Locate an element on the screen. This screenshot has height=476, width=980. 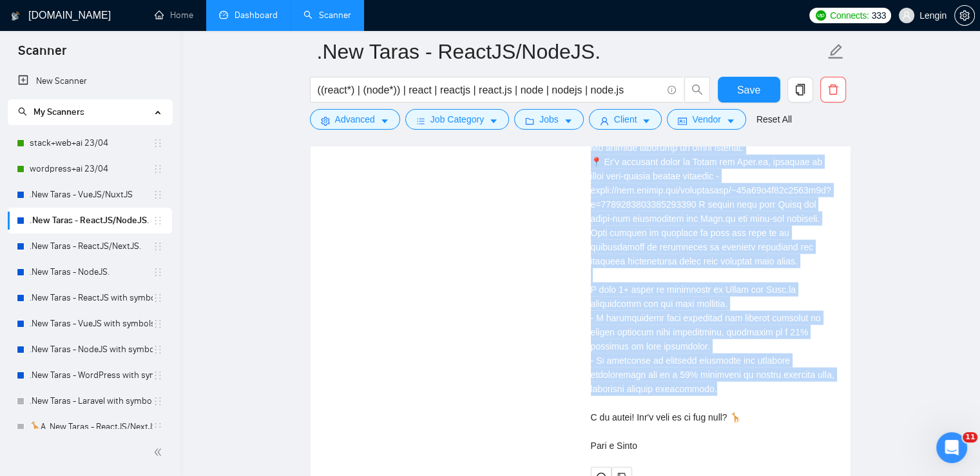
span: Advanced is located at coordinates (355, 119).